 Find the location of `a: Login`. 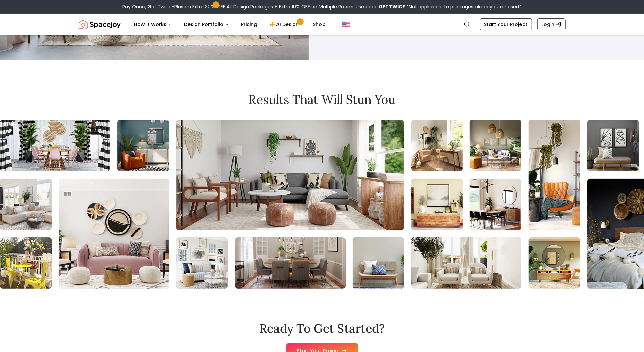

a: Login is located at coordinates (552, 25).